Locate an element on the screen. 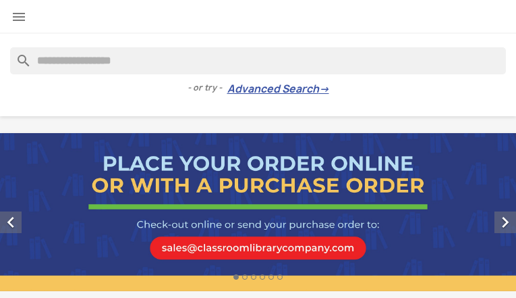 Image resolution: width=516 pixels, height=298 pixels. input: Search is located at coordinates (258, 61).